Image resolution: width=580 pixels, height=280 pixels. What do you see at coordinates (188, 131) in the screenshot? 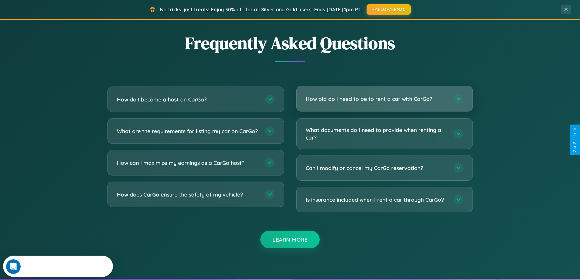
I see `h3: What are the requirements for listing my car on CarGo?` at bounding box center [188, 131].